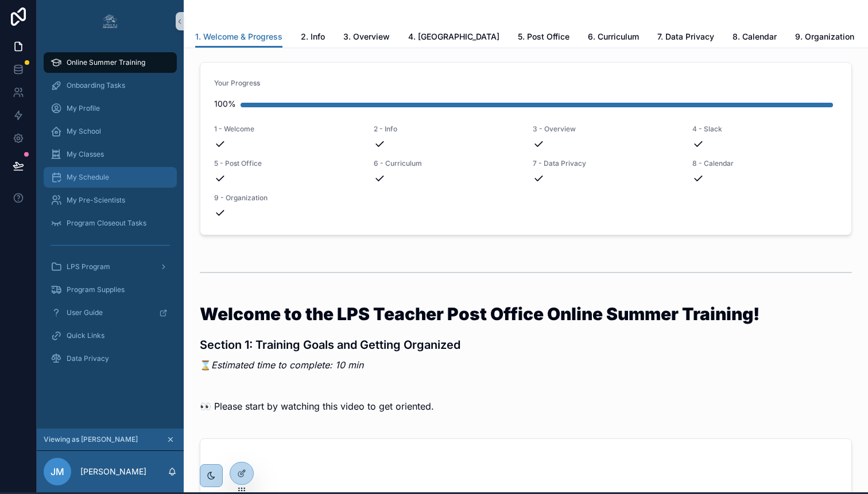  I want to click on span: My Pre-Scientists, so click(95, 200).